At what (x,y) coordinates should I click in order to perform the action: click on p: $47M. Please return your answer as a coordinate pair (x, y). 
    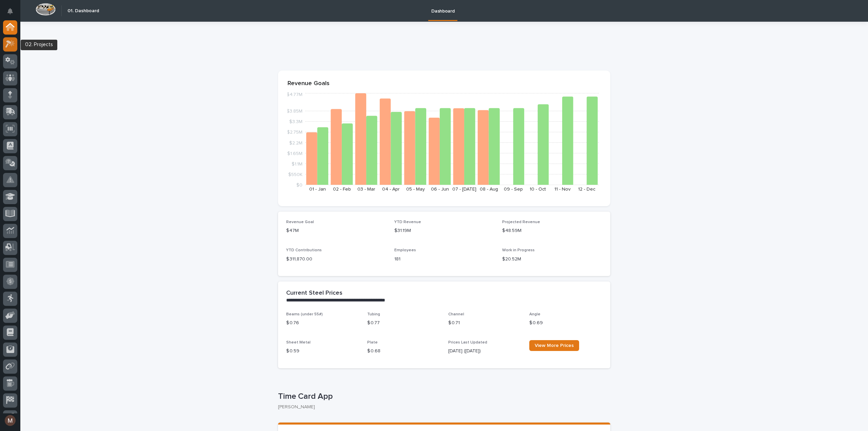
    Looking at the image, I should click on (336, 231).